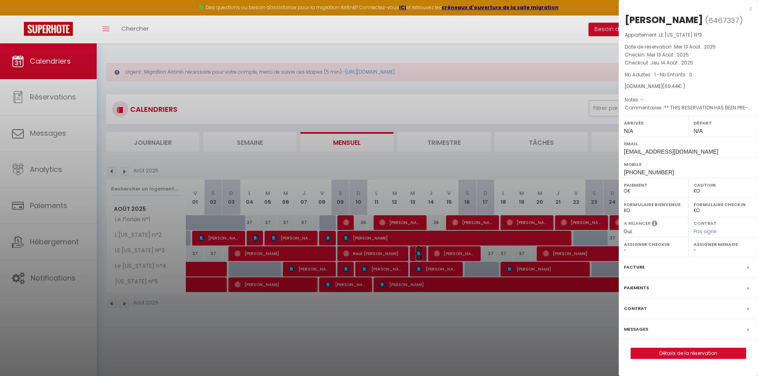 This screenshot has width=758, height=376. What do you see at coordinates (724, 20) in the screenshot?
I see `span: 6467337` at bounding box center [724, 20].